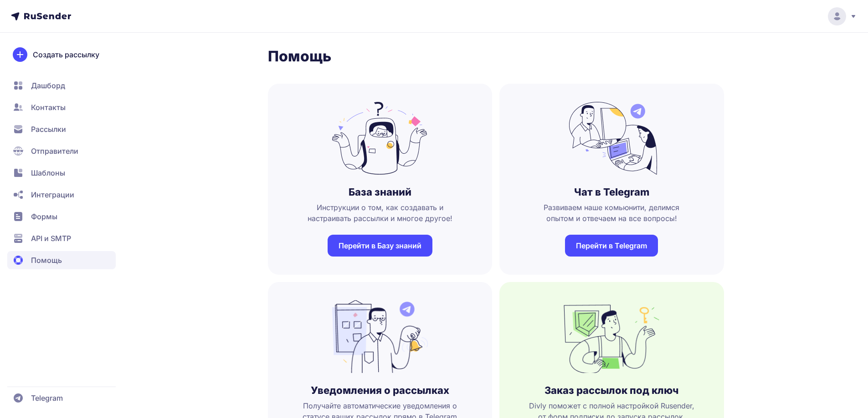 This screenshot has width=868, height=418. What do you see at coordinates (496, 57) in the screenshot?
I see `h1: Помощь` at bounding box center [496, 57].